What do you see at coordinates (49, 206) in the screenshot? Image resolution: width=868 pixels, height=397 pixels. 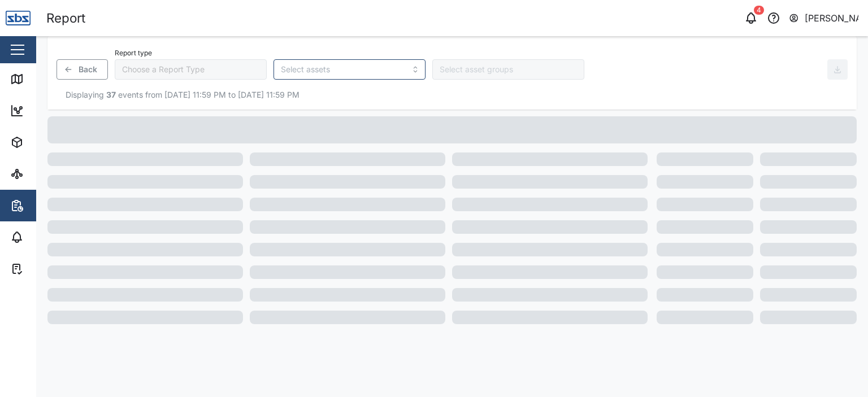 I see `div: Reports` at bounding box center [49, 206].